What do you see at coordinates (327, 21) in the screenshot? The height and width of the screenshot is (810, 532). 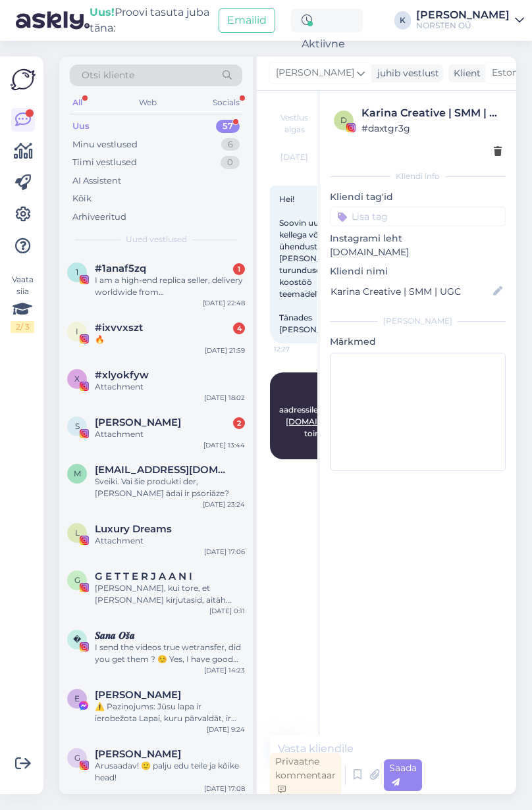 I see `div: Aktiivne` at bounding box center [327, 21].